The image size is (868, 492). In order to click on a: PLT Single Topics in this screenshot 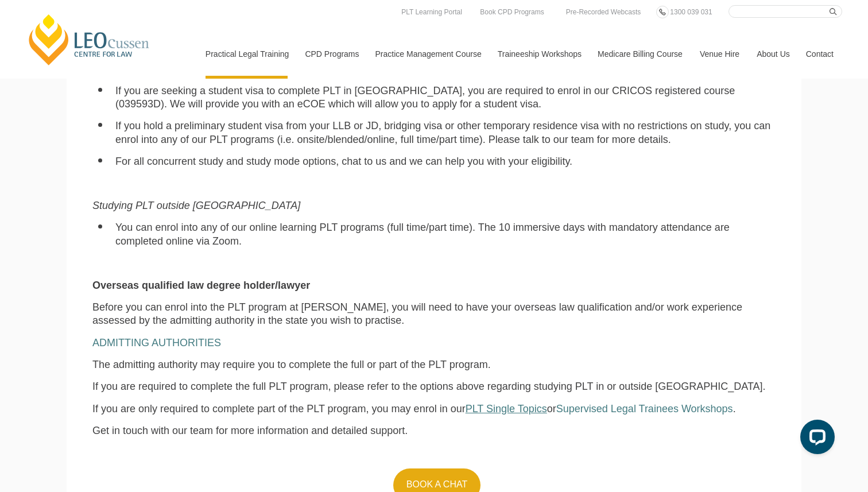, I will do `click(506, 409)`.